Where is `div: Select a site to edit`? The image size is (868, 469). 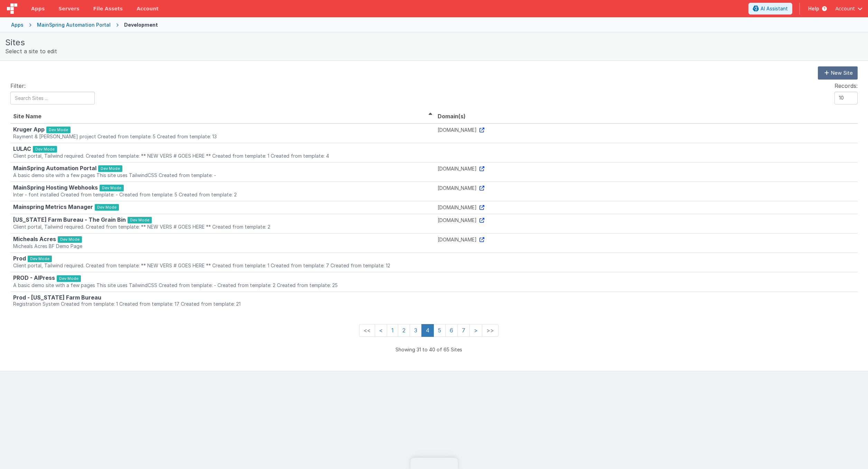 div: Select a site to edit is located at coordinates (434, 51).